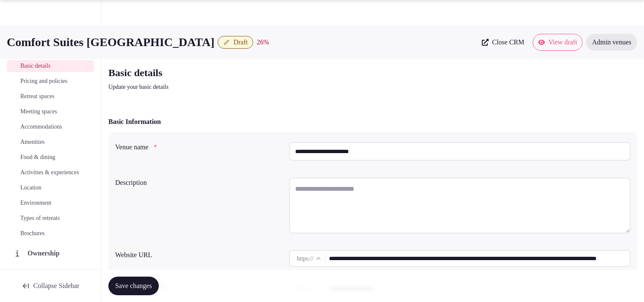  I want to click on a: Pricing and policies, so click(51, 81).